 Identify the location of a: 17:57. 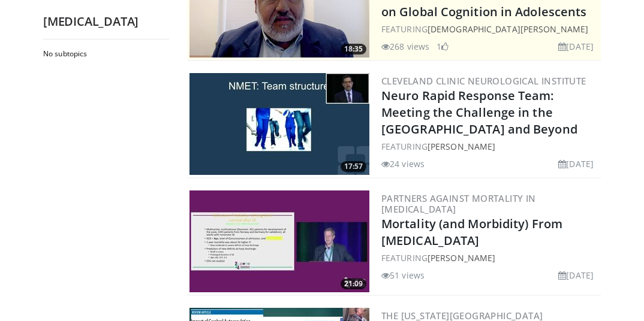
(279, 124).